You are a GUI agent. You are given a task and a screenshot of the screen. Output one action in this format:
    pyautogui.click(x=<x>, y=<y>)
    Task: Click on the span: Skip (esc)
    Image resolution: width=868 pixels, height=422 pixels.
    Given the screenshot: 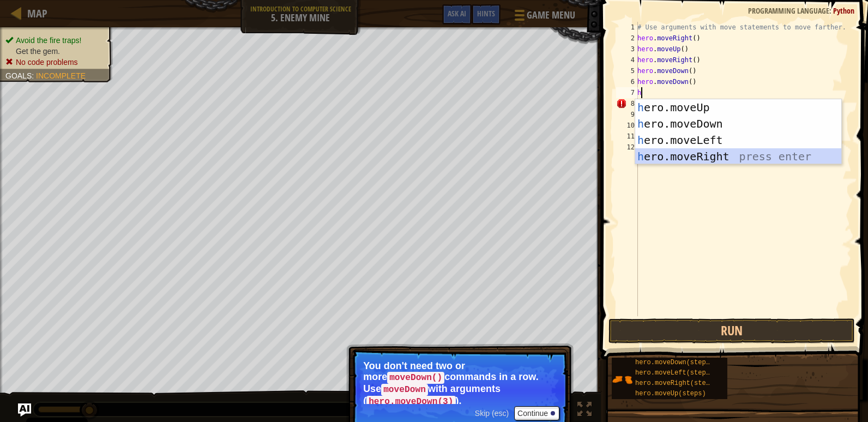 What is the action you would take?
    pyautogui.click(x=492, y=413)
    